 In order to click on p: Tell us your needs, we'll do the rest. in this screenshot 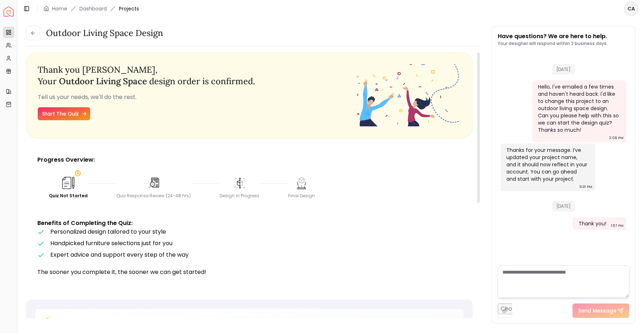, I will do `click(196, 97)`.